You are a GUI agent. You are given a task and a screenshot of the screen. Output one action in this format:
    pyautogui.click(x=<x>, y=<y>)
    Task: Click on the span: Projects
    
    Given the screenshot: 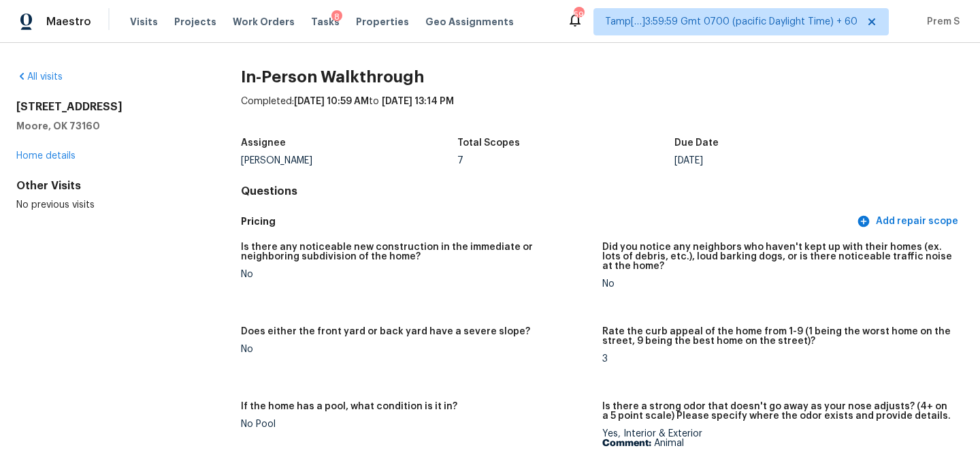 What is the action you would take?
    pyautogui.click(x=196, y=22)
    